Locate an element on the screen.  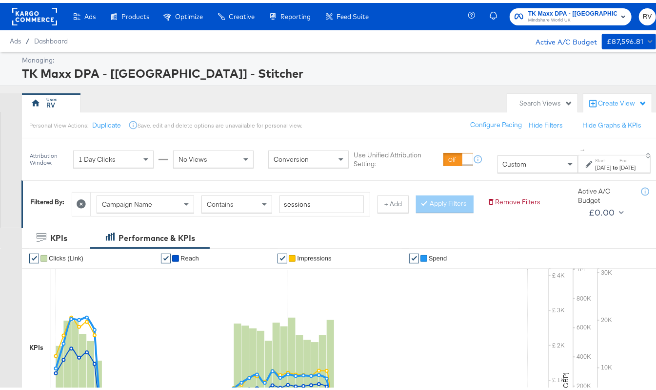
span: Optimize is located at coordinates (189, 14).